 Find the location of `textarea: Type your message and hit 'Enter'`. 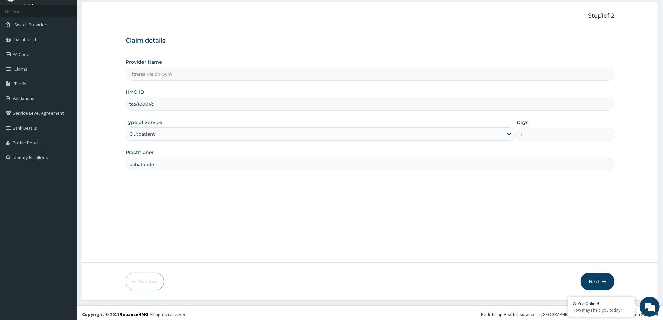

textarea: Type your message and hit 'Enter' is located at coordinates (65, 194).